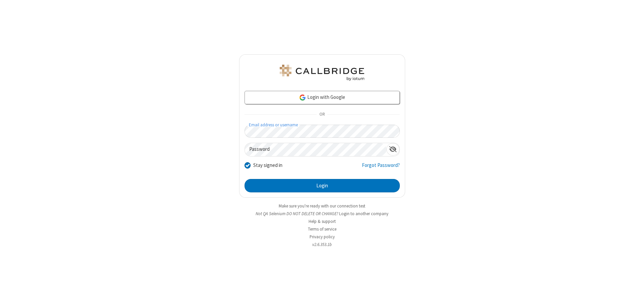 The width and height of the screenshot is (644, 307). I want to click on div: Show password, so click(393, 149).